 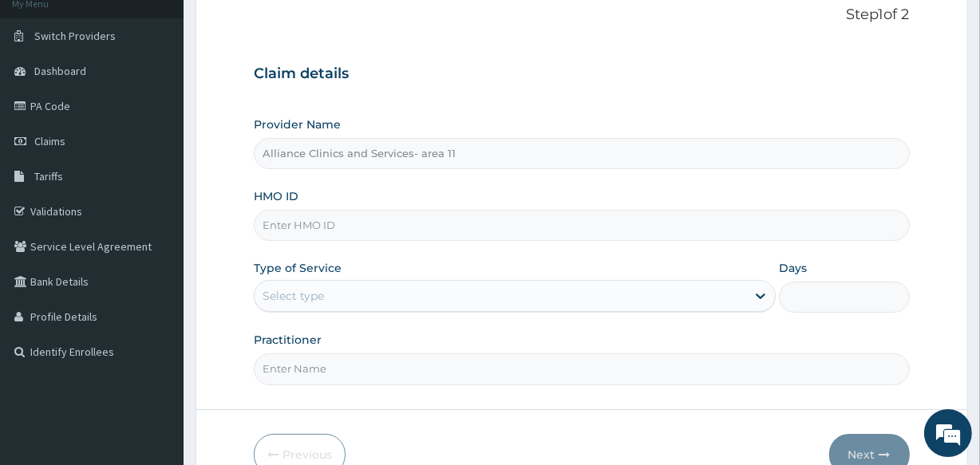 I want to click on div: Minimize live chat window, so click(x=281, y=28).